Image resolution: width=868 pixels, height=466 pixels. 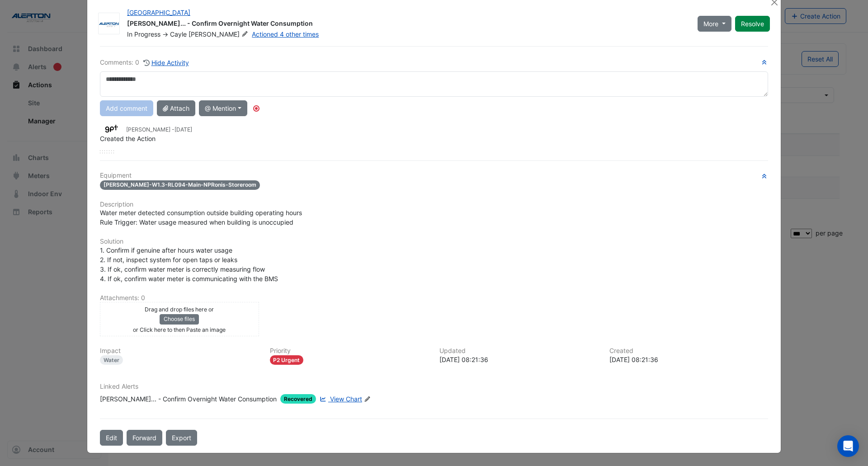 What do you see at coordinates (346, 399) in the screenshot?
I see `span: View Chart` at bounding box center [346, 399].